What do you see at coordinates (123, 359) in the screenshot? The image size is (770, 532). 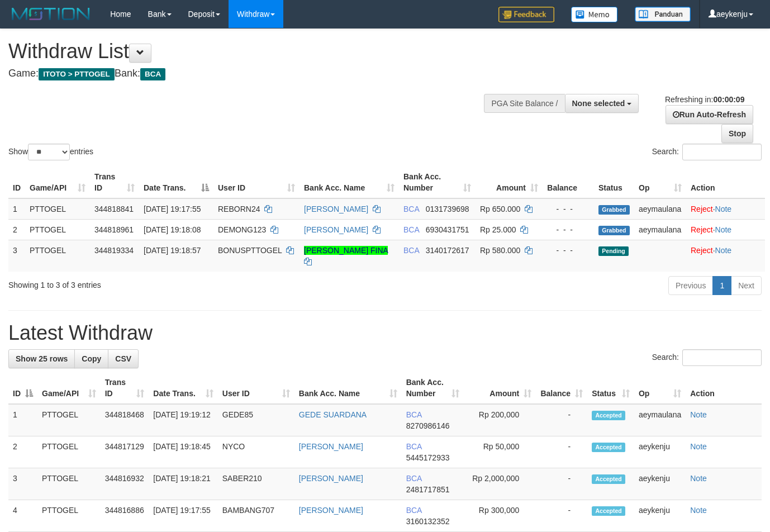 I see `span: CSV` at bounding box center [123, 359].